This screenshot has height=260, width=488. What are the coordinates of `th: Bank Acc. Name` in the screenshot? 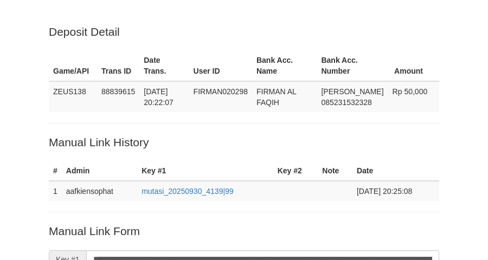 It's located at (284, 66).